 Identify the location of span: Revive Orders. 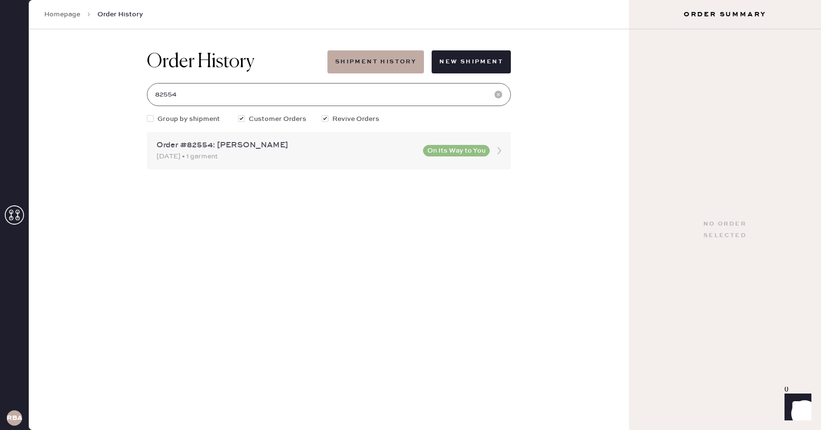
(356, 119).